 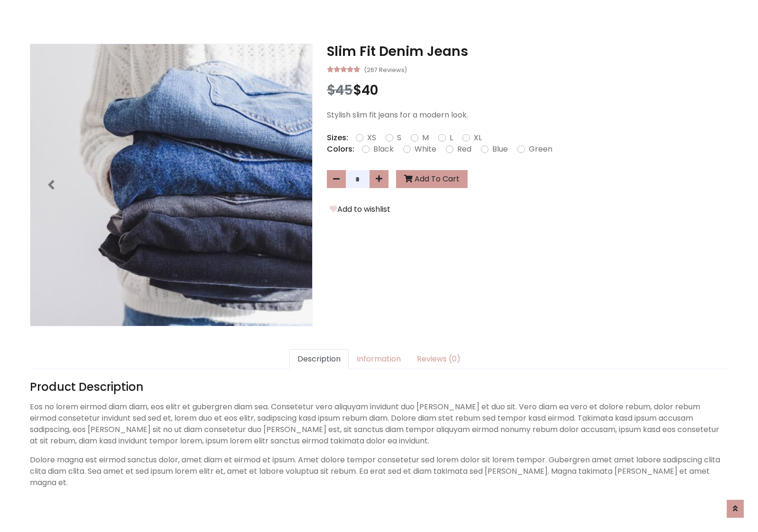 I want to click on span: 40, so click(x=369, y=90).